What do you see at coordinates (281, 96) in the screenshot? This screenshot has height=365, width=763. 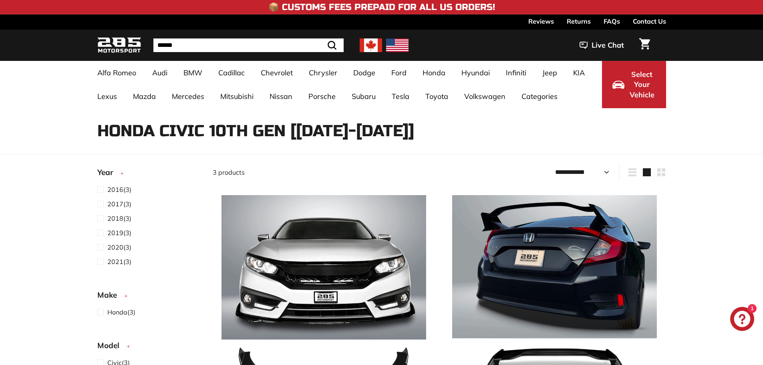 I see `a: Nissan` at bounding box center [281, 96].